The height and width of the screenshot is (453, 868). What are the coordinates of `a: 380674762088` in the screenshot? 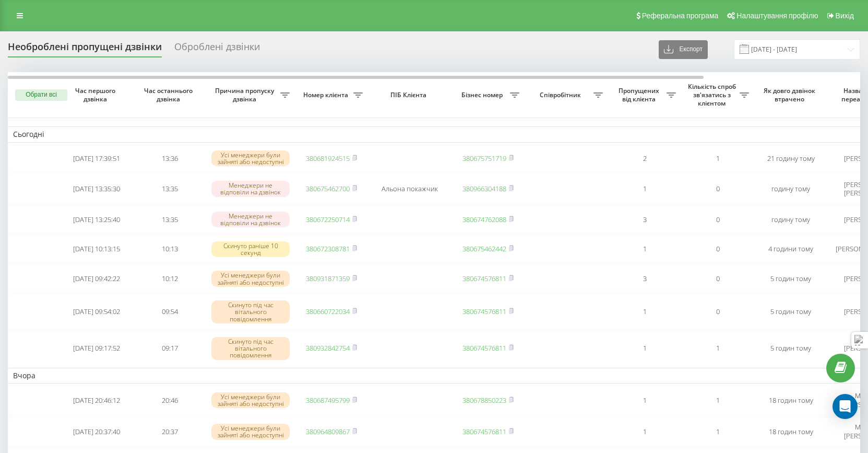 It's located at (484, 219).